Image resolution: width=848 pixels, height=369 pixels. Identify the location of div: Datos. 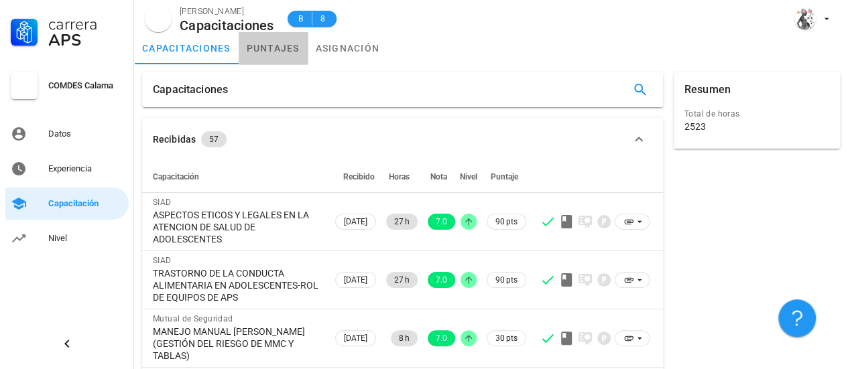
(86, 134).